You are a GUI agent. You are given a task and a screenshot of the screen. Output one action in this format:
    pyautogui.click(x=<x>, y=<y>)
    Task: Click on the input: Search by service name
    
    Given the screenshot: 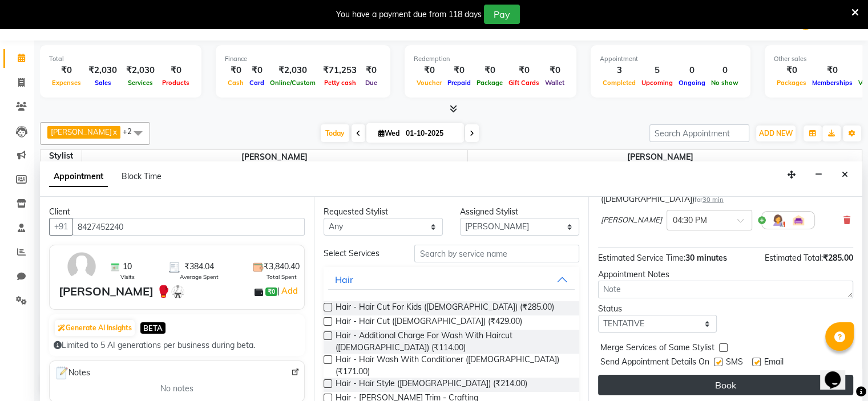 What is the action you would take?
    pyautogui.click(x=497, y=254)
    